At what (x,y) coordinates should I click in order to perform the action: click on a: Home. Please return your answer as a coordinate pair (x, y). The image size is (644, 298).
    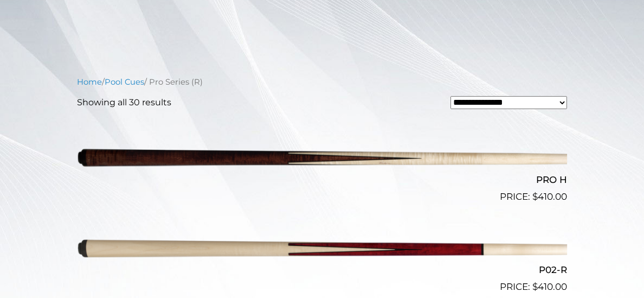
    Looking at the image, I should click on (89, 82).